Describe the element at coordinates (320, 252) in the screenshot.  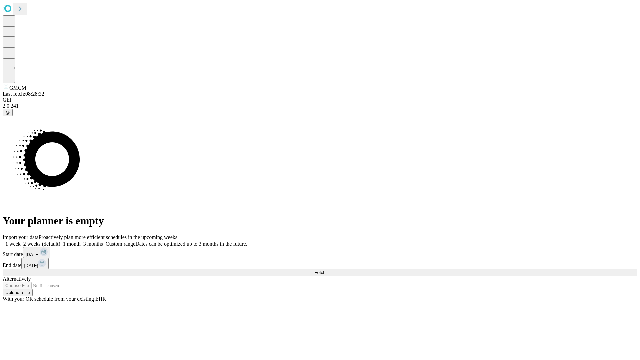
I see `div: Start date` at that location.